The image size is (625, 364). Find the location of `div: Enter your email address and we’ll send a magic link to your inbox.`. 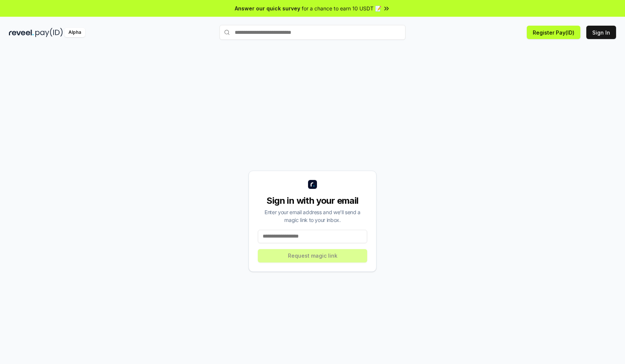

div: Enter your email address and we’ll send a magic link to your inbox. is located at coordinates (312, 216).